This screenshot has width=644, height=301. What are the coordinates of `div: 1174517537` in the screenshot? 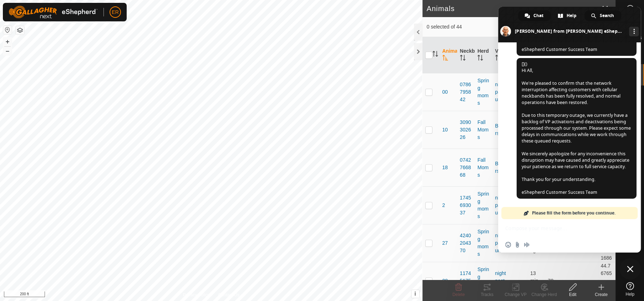 It's located at (466, 281).